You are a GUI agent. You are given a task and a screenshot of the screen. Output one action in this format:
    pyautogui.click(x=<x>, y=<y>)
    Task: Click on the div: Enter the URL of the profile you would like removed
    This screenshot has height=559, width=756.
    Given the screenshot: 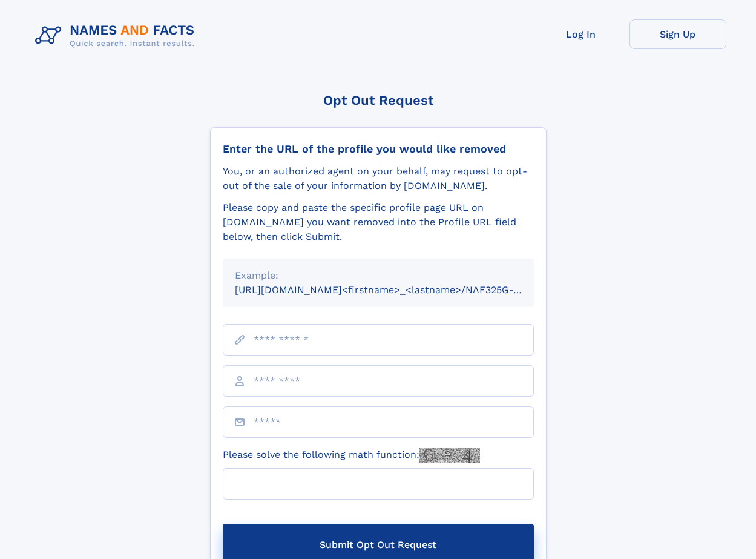 What is the action you would take?
    pyautogui.click(x=379, y=149)
    